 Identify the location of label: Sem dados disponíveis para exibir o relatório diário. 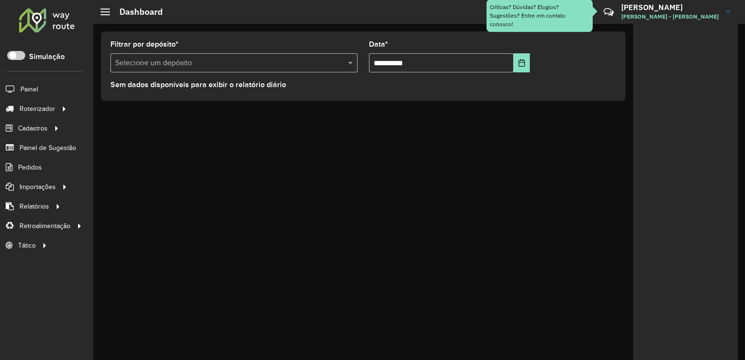
(198, 85).